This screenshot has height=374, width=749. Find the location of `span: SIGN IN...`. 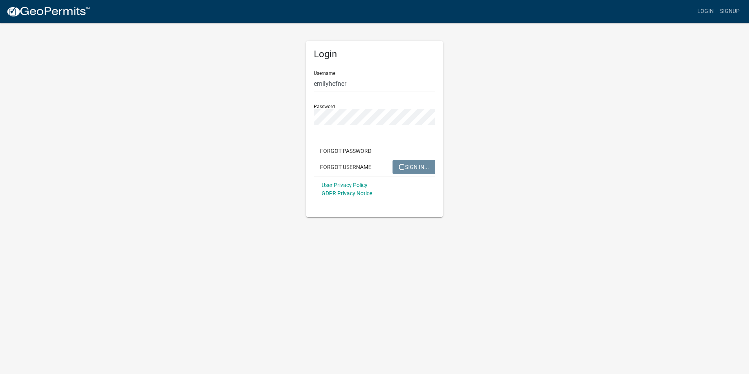

span: SIGN IN... is located at coordinates (414, 167).